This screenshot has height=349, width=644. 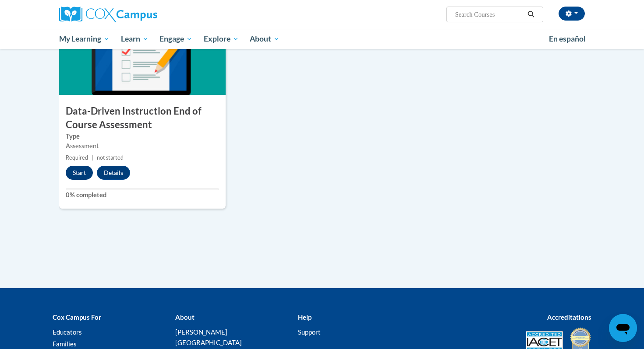 What do you see at coordinates (569, 317) in the screenshot?
I see `b: Accreditations` at bounding box center [569, 317].